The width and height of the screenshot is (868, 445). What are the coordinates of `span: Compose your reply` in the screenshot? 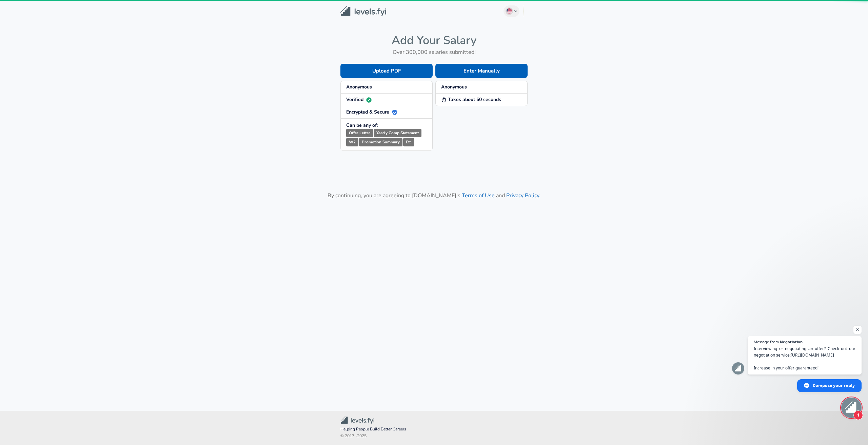 It's located at (834, 386).